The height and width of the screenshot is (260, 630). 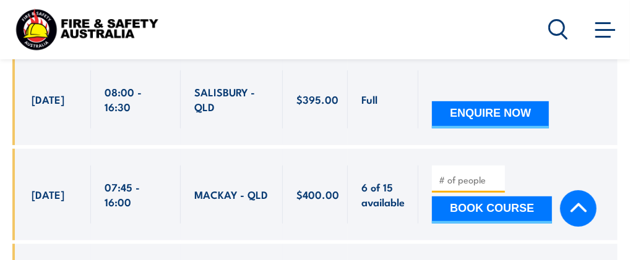 What do you see at coordinates (490, 115) in the screenshot?
I see `button: ENQUIRE NOW` at bounding box center [490, 115].